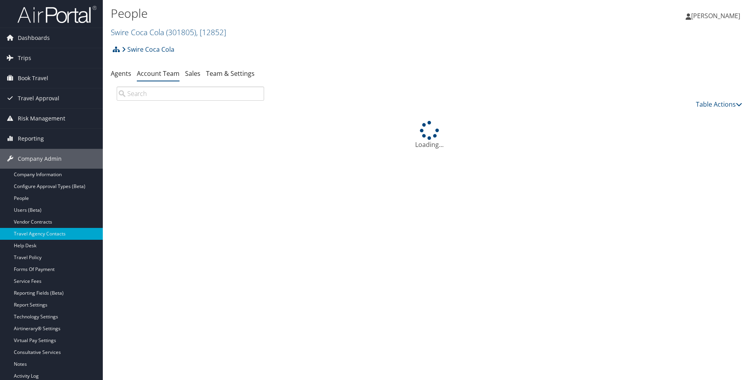  Describe the element at coordinates (211, 32) in the screenshot. I see `span: , [ 12852 ]` at that location.